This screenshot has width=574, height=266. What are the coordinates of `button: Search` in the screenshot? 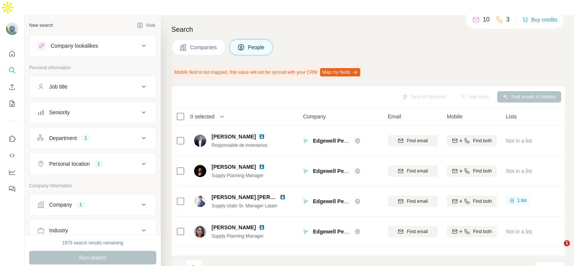 It's located at (12, 70).